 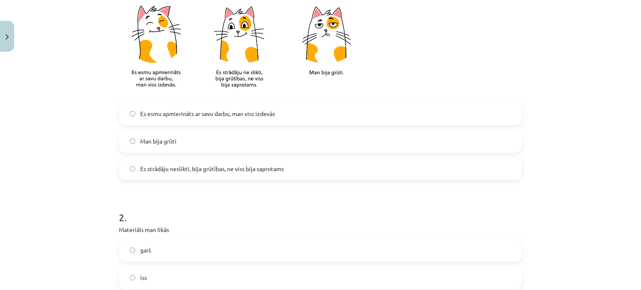 What do you see at coordinates (132, 114) in the screenshot?
I see `input: Es esmu apmierināts ar savu darbu, man viss izdevās` at bounding box center [132, 114].